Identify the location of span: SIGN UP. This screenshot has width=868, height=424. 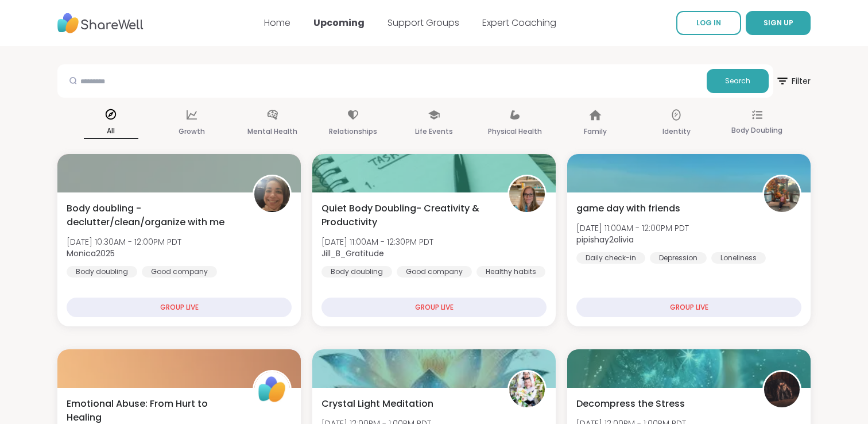
(778, 23).